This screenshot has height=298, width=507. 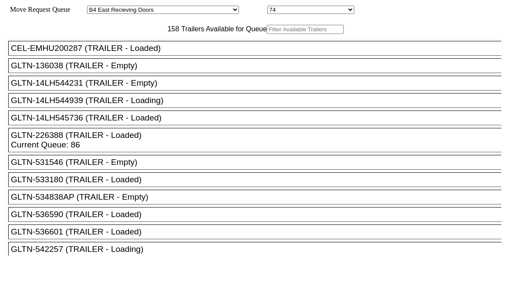 What do you see at coordinates (38, 9) in the screenshot?
I see `span: Move Request Queue` at bounding box center [38, 9].